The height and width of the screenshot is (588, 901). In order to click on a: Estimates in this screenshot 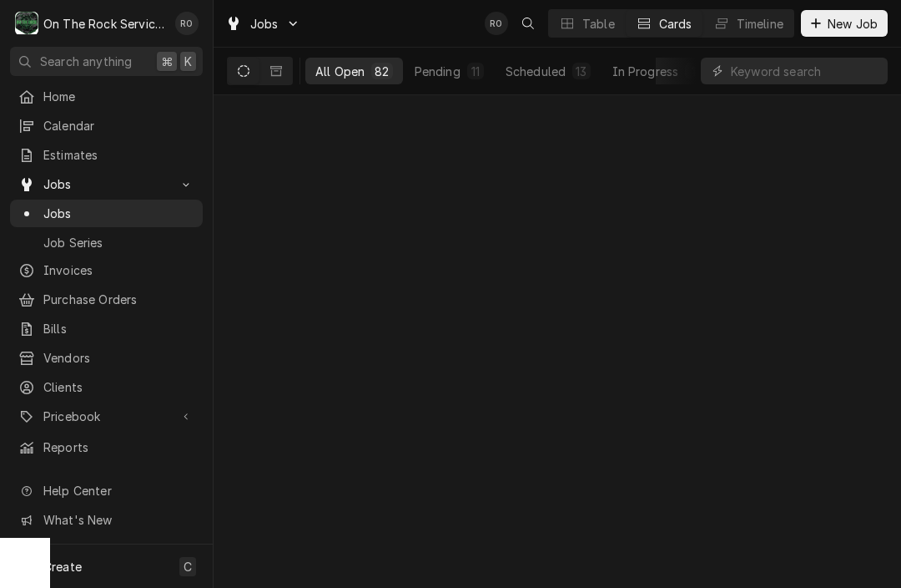, I will do `click(106, 155)`.